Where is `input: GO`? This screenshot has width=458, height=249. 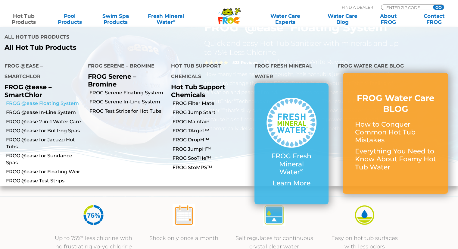
input: GO is located at coordinates (439, 7).